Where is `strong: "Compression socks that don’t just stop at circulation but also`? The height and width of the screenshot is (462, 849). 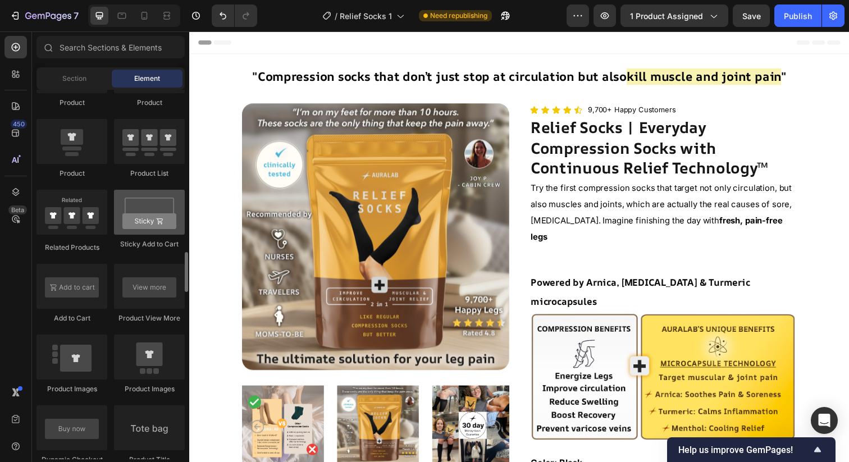
strong: "Compression socks that don’t just stop at circulation but also is located at coordinates (255, 46).